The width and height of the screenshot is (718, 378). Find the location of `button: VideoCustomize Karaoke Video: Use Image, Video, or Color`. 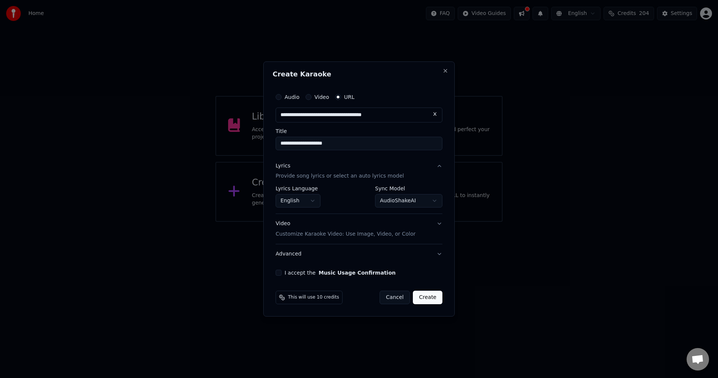

button: VideoCustomize Karaoke Video: Use Image, Video, or Color is located at coordinates (359, 229).